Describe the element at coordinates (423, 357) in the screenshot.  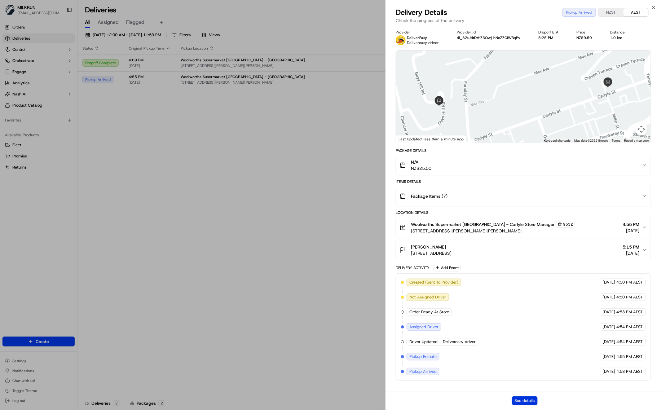
I see `span: Pickup Enroute` at that location.